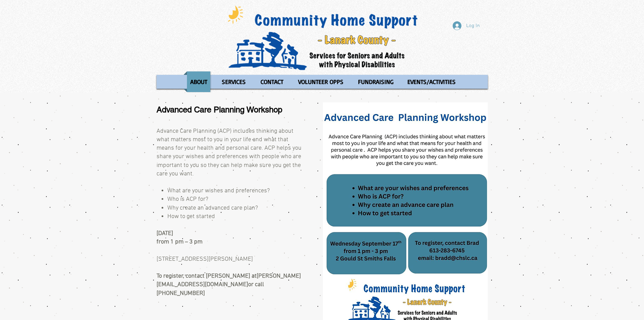 Image resolution: width=644 pixels, height=320 pixels. Describe the element at coordinates (321, 81) in the screenshot. I see `a: VOLUNTEER OPPS` at that location.